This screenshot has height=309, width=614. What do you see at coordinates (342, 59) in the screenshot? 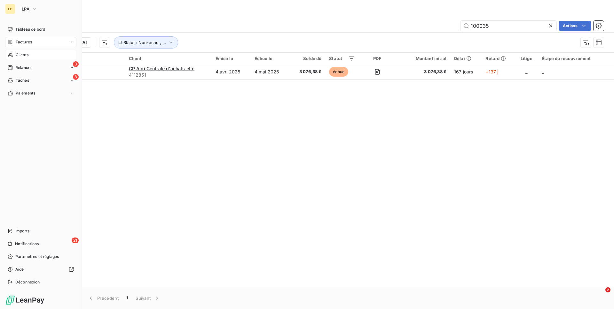
I see `div: Statut` at bounding box center [342, 59].